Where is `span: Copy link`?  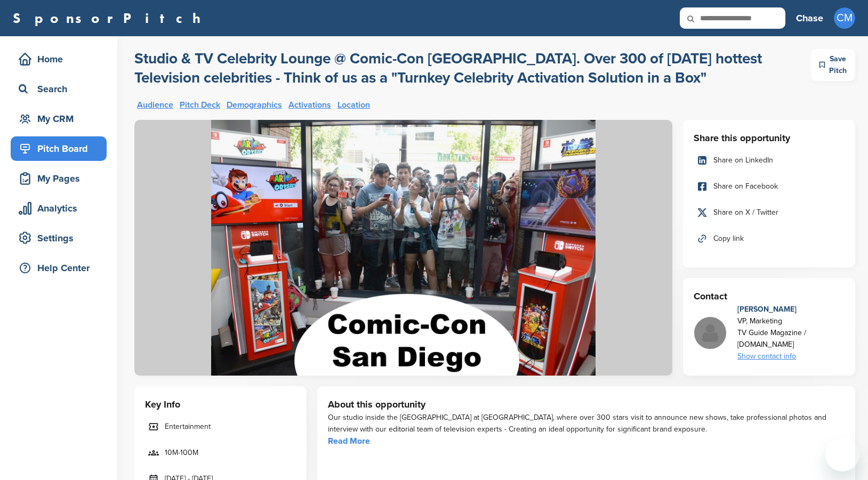 span: Copy link is located at coordinates (729, 239).